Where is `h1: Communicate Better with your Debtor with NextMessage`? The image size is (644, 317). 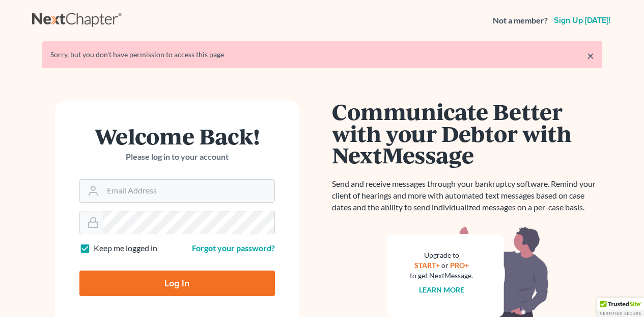
h1: Communicate Better with your Debtor with NextMessage is located at coordinates (468, 133).